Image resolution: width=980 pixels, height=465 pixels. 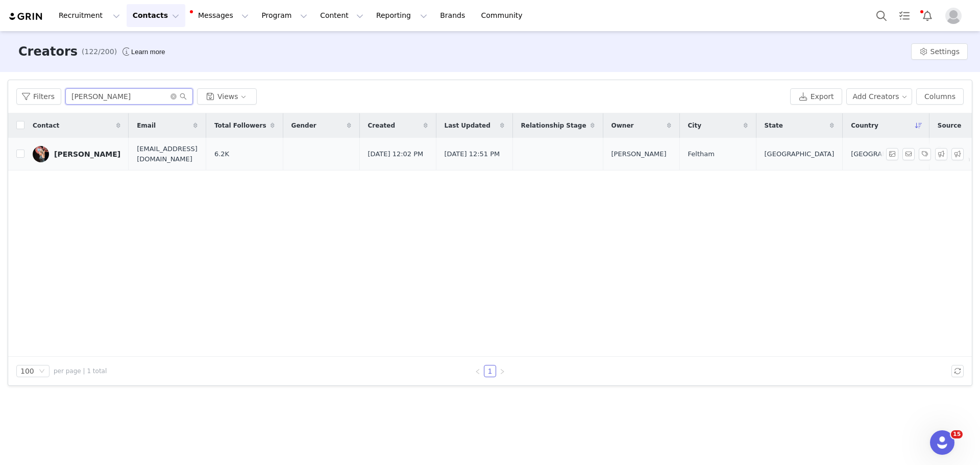 What do you see at coordinates (46, 126) in the screenshot?
I see `span: Contact` at bounding box center [46, 126].